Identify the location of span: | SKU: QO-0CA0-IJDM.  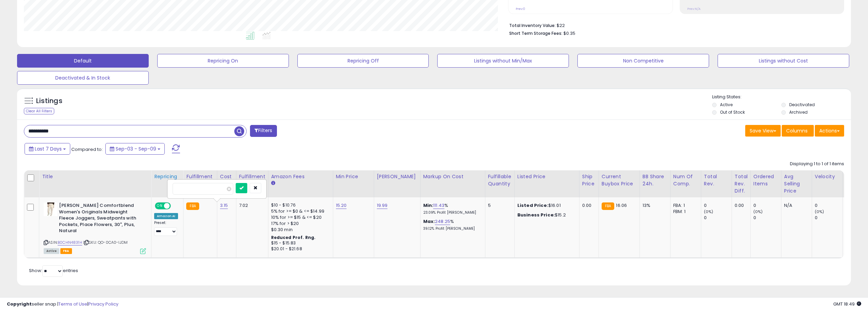
(105, 242).